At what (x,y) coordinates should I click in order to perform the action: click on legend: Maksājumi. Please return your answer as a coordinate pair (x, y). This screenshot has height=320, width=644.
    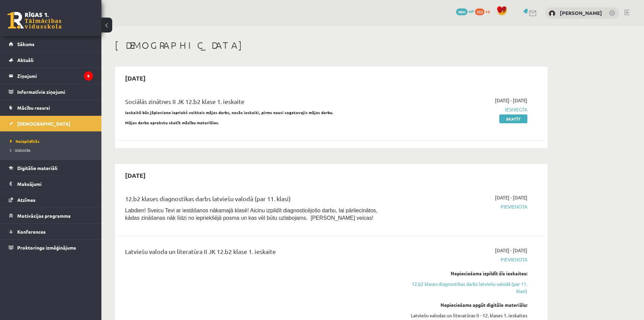
    Looking at the image, I should click on (55, 184).